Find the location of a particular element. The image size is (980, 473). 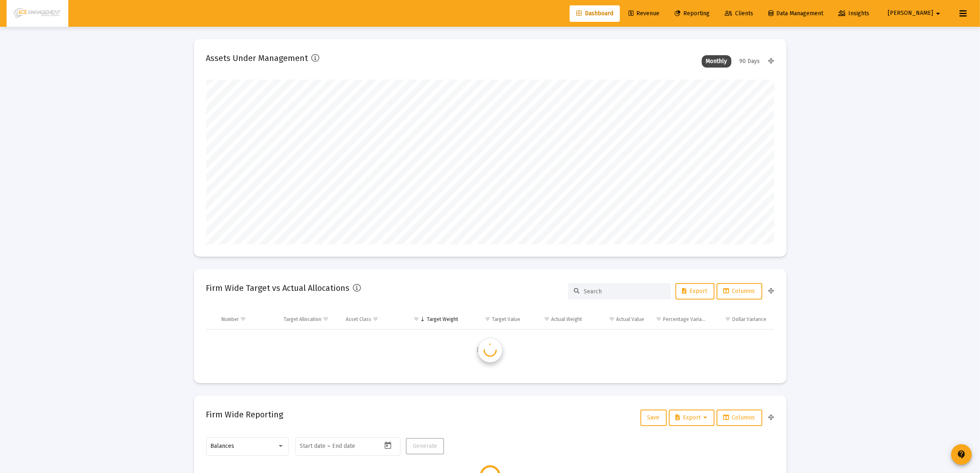

span: Generate is located at coordinates (425, 446).